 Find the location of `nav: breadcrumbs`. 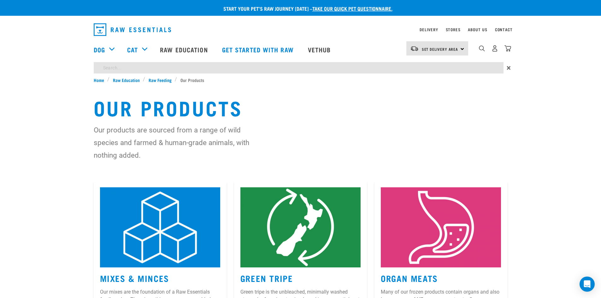

nav: breadcrumbs is located at coordinates (301, 80).